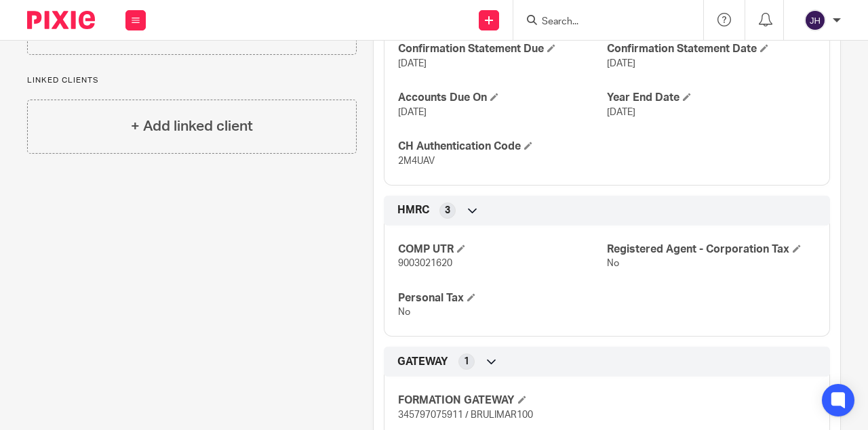 The image size is (868, 430). I want to click on h4: Registered Agent - Corporation Tax, so click(711, 249).